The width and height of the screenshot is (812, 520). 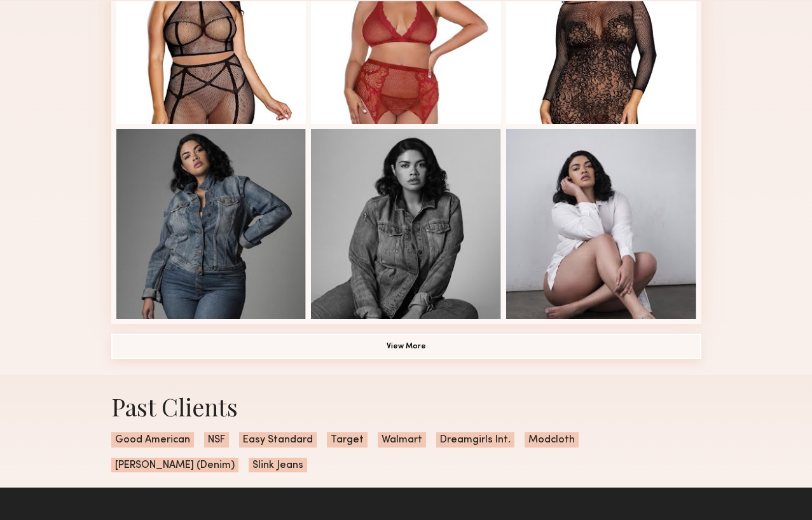 What do you see at coordinates (347, 440) in the screenshot?
I see `span: Target` at bounding box center [347, 440].